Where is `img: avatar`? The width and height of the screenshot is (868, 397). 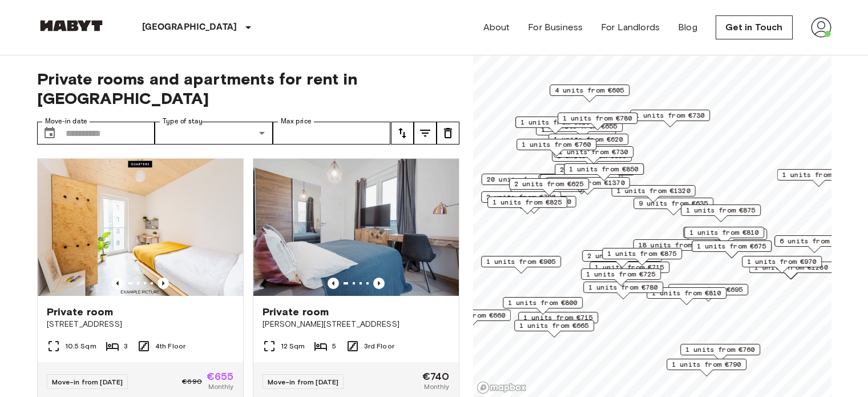 img: avatar is located at coordinates (821, 28).